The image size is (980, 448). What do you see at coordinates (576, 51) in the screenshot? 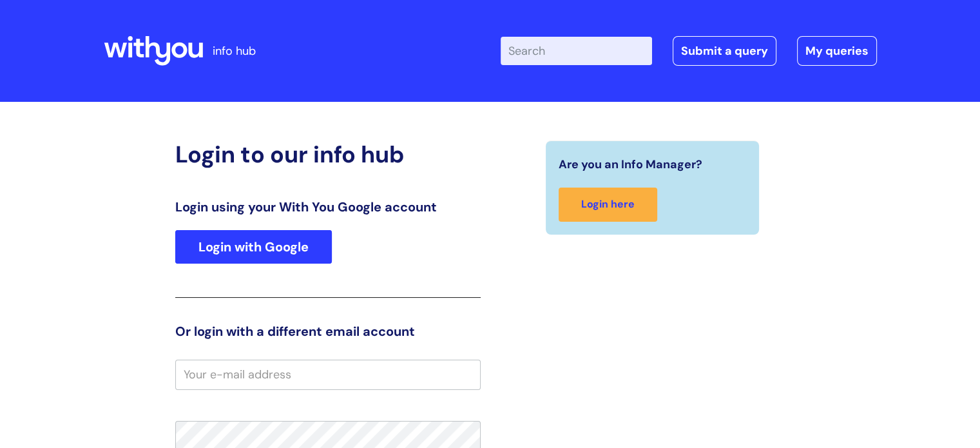
I see `input: Search` at bounding box center [576, 51].